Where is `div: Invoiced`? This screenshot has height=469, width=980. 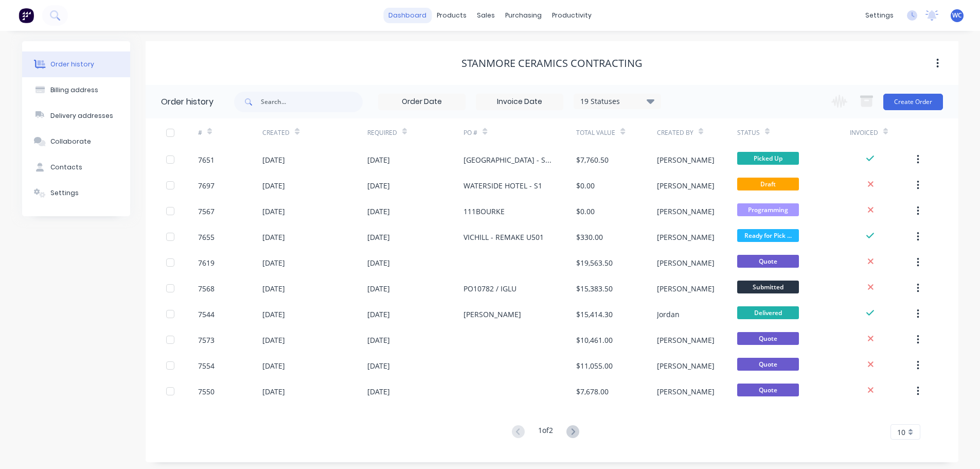
div: Invoiced is located at coordinates (864, 133).